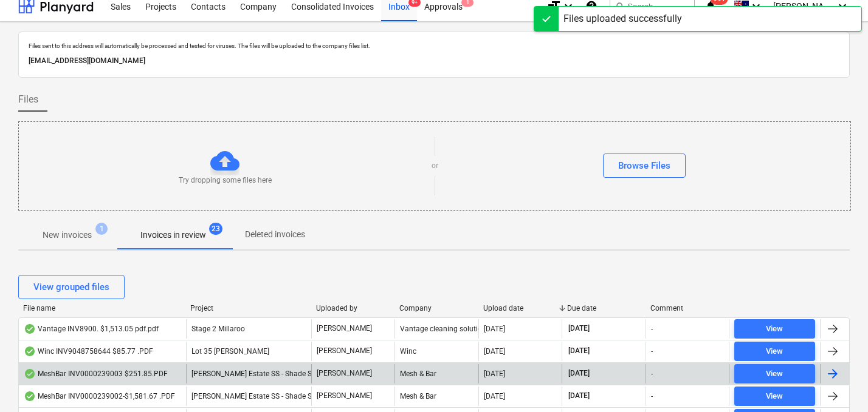  Describe the element at coordinates (436, 352) in the screenshot. I see `div: Winc` at that location.